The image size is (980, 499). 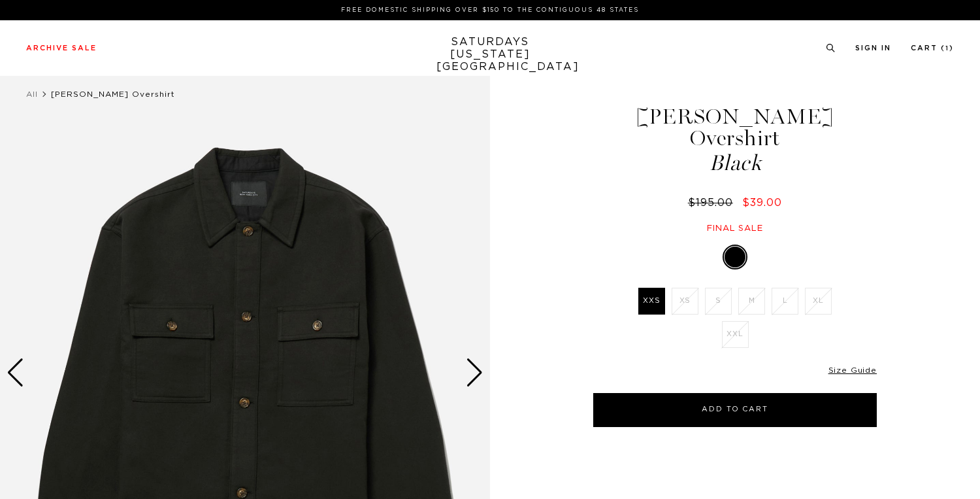 What do you see at coordinates (475, 373) in the screenshot?
I see `div: Next slide` at bounding box center [475, 373].